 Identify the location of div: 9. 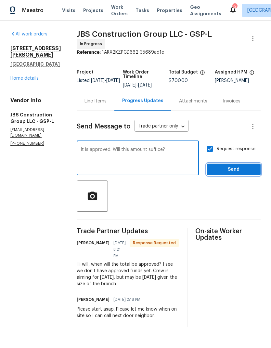
(235, 7).